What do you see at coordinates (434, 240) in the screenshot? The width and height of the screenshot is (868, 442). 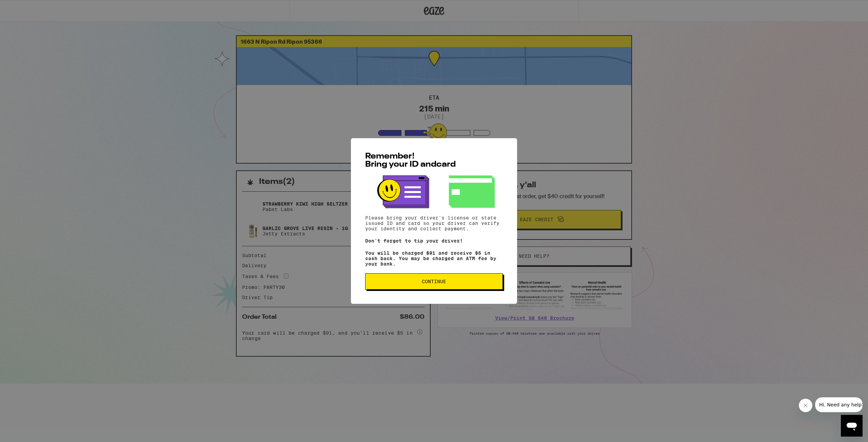 I see `p: Don't forget to tip your driver!` at bounding box center [434, 240].